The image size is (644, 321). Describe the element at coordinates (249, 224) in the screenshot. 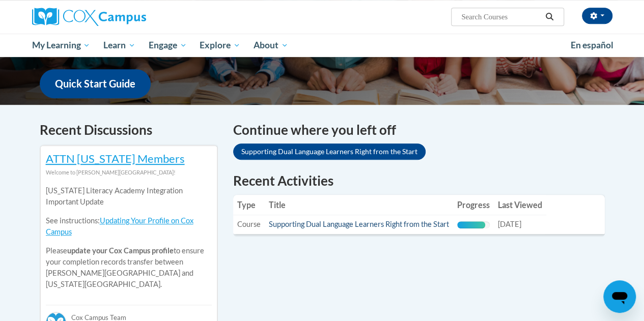

I see `span: Course` at that location.